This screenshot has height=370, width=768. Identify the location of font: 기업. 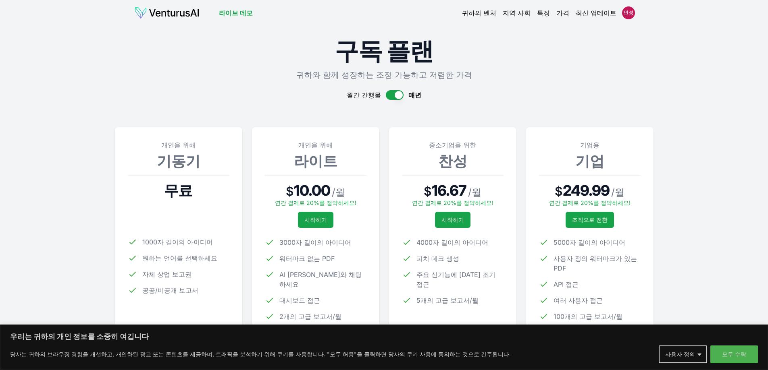
(590, 161).